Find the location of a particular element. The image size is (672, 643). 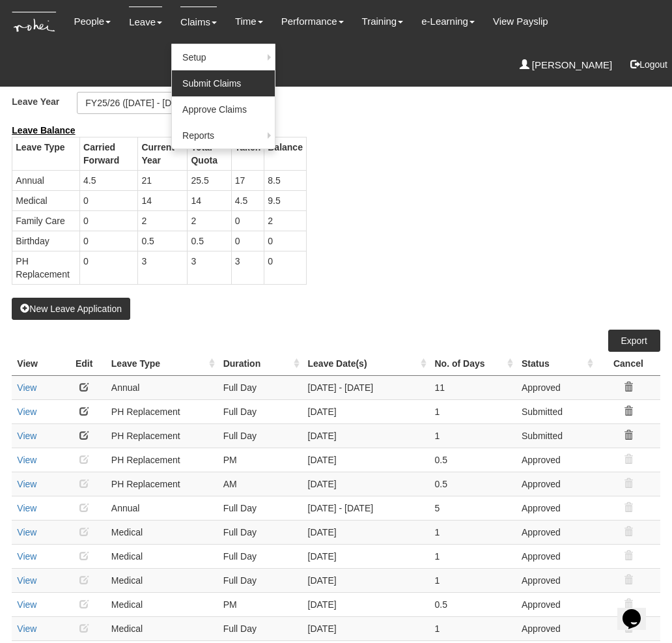

td: Family Care is located at coordinates (46, 220).